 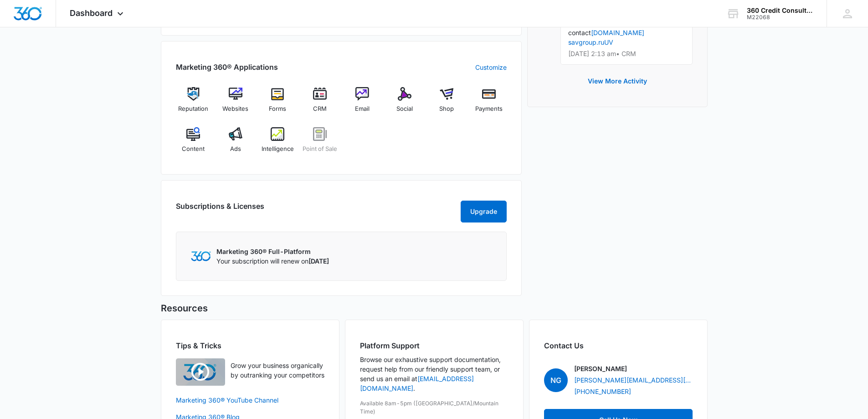 I want to click on p: Grow your business organically by outranking your competitors, so click(x=277, y=370).